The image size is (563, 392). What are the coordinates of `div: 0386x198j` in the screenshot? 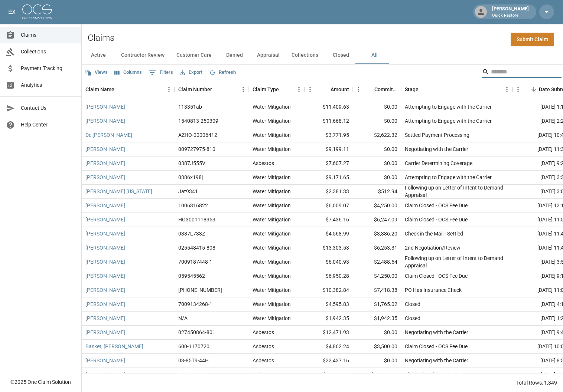 It's located at (190, 178).